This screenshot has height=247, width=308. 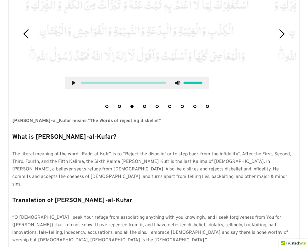 I want to click on button: 7 of 9, so click(x=182, y=106).